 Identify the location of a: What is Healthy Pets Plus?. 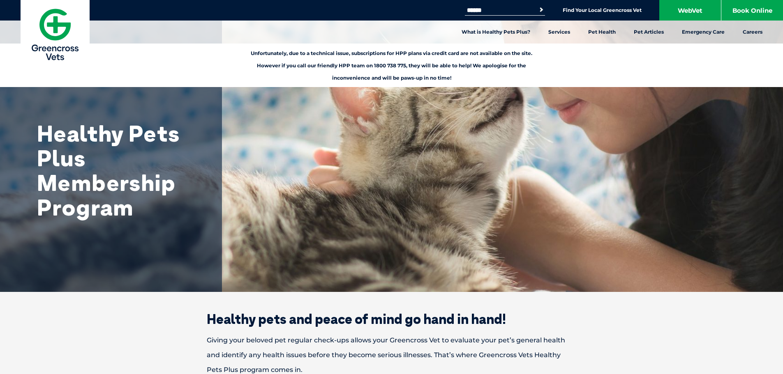
(495, 32).